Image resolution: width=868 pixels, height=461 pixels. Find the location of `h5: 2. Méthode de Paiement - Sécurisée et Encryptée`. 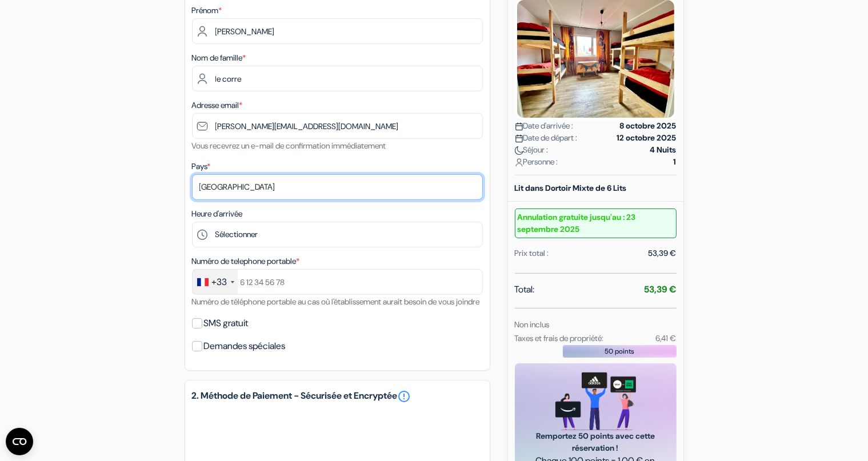

h5: 2. Méthode de Paiement - Sécurisée et Encryptée is located at coordinates (337, 396).